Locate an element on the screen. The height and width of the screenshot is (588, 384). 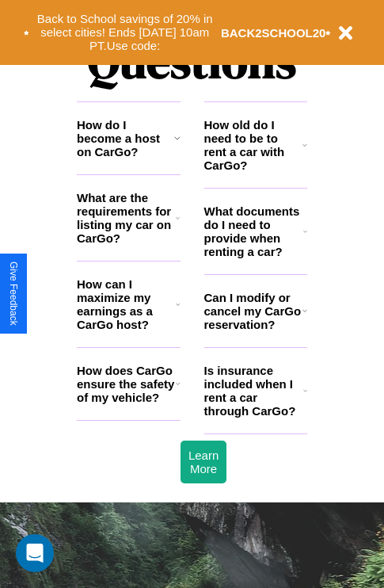
div: Open Intercom Messenger is located at coordinates (35, 553).